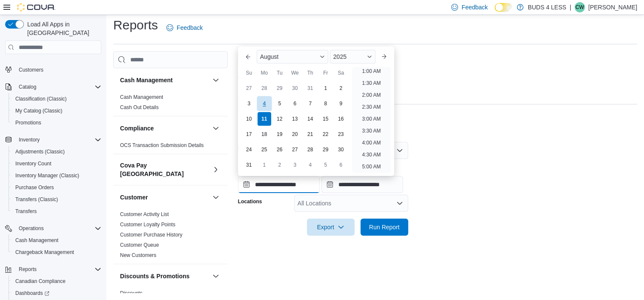  I want to click on li: 5:00 AM, so click(371, 166).